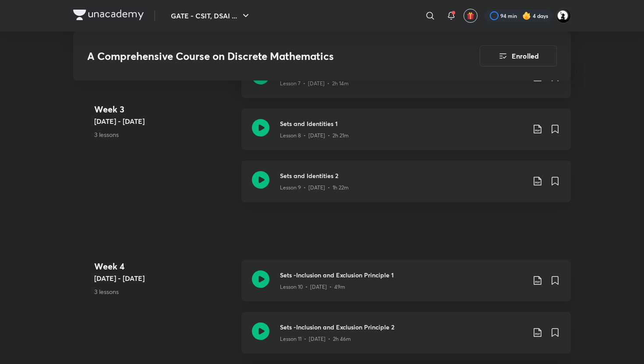 This screenshot has width=644, height=364. What do you see at coordinates (470, 16) in the screenshot?
I see `button: avatar` at bounding box center [470, 16].